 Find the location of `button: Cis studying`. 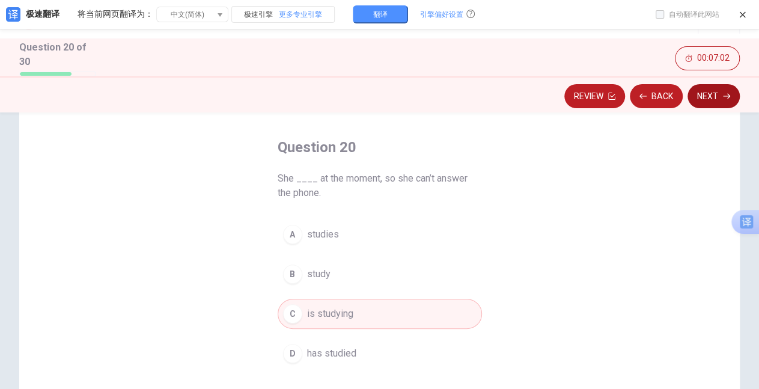

button: Cis studying is located at coordinates (380, 314).